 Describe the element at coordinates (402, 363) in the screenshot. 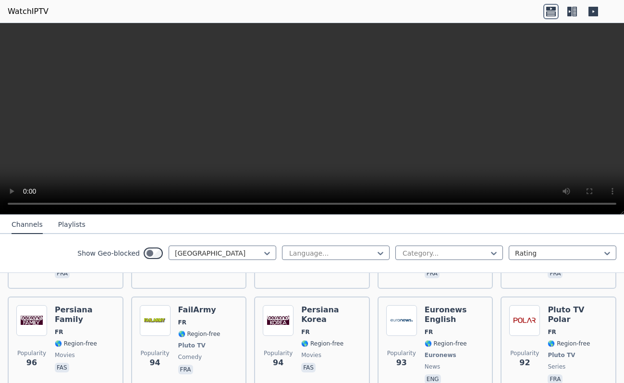

I see `span: 93` at that location.